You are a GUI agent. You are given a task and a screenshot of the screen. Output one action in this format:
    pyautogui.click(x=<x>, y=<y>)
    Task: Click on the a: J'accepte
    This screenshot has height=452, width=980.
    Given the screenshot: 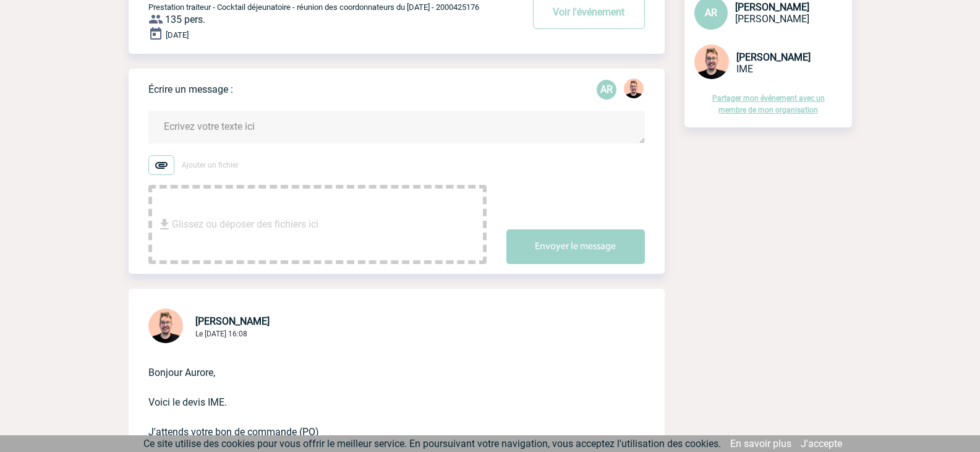 What is the action you would take?
    pyautogui.click(x=821, y=443)
    